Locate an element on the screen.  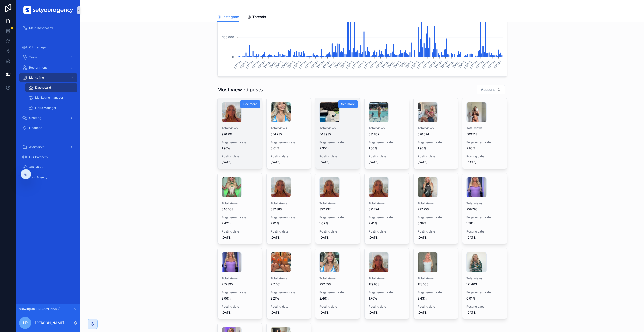
span: Affiliation is located at coordinates (35, 167).